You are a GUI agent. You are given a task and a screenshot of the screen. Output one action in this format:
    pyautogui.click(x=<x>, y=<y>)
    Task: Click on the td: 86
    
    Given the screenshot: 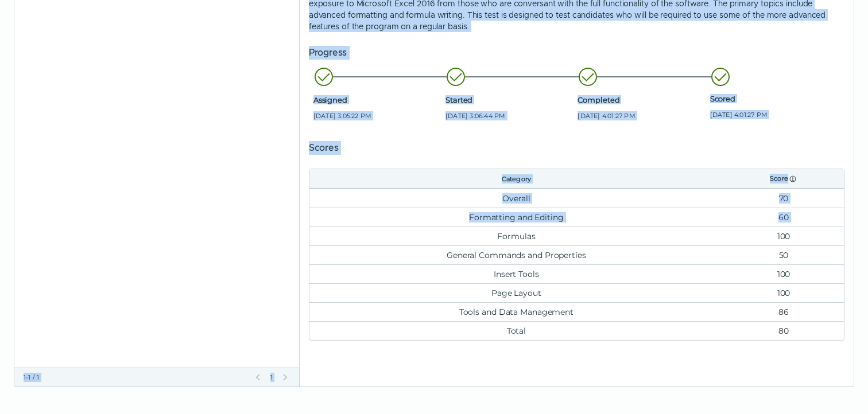 What is the action you would take?
    pyautogui.click(x=784, y=312)
    